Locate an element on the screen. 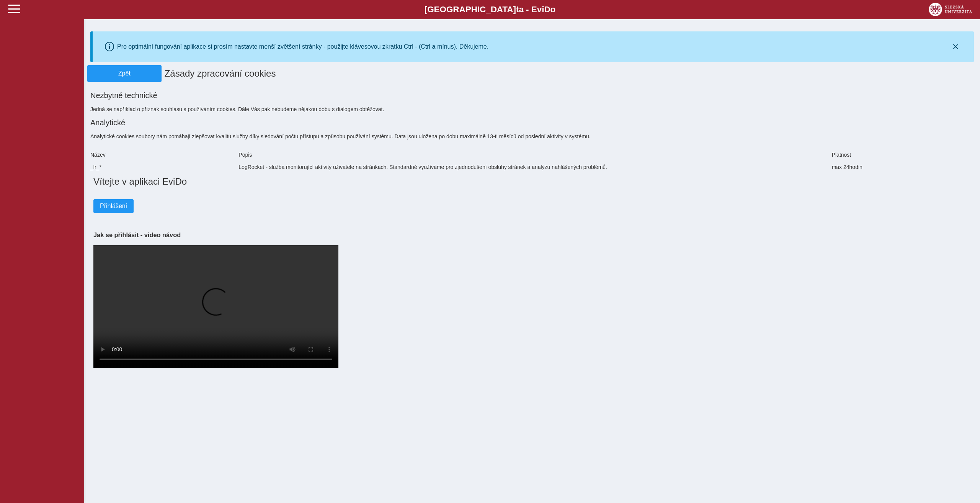 The width and height of the screenshot is (980, 503). button: Zpět is located at coordinates (124, 74).